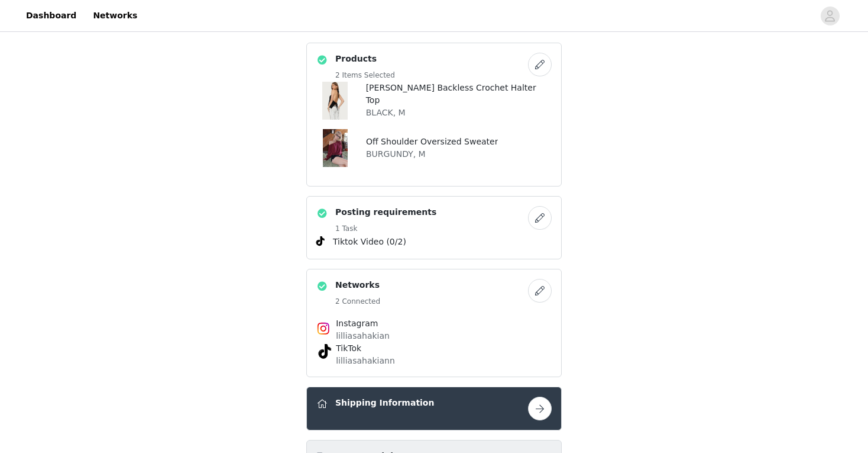 This screenshot has height=453, width=868. Describe the element at coordinates (370, 242) in the screenshot. I see `span: Tiktok Video (0/2)` at that location.